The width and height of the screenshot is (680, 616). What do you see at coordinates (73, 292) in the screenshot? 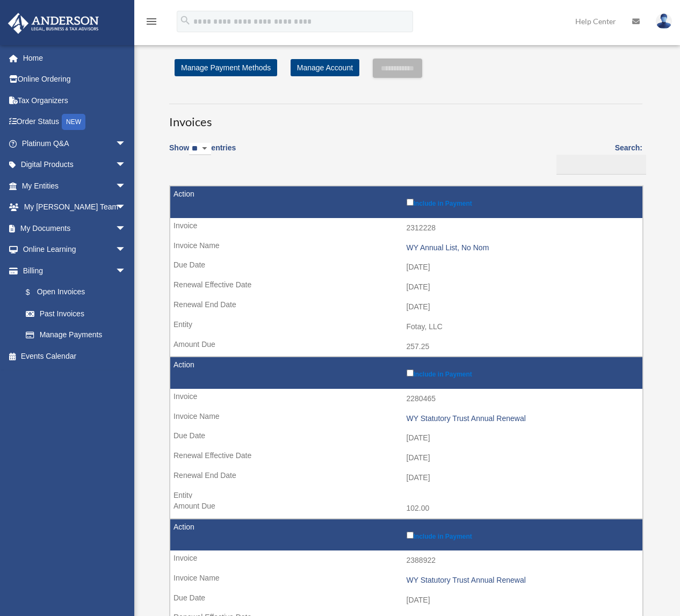
I see `a: $Open Invoices` at bounding box center [73, 292].